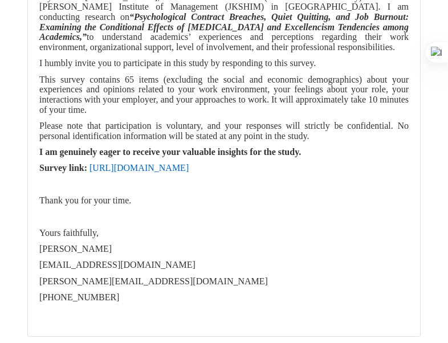  Describe the element at coordinates (224, 27) in the screenshot. I see `i: “Psychological Contract Breaches, Quiet Quitting, and Job Burnout: Examining the Conditional Effe...` at that location.